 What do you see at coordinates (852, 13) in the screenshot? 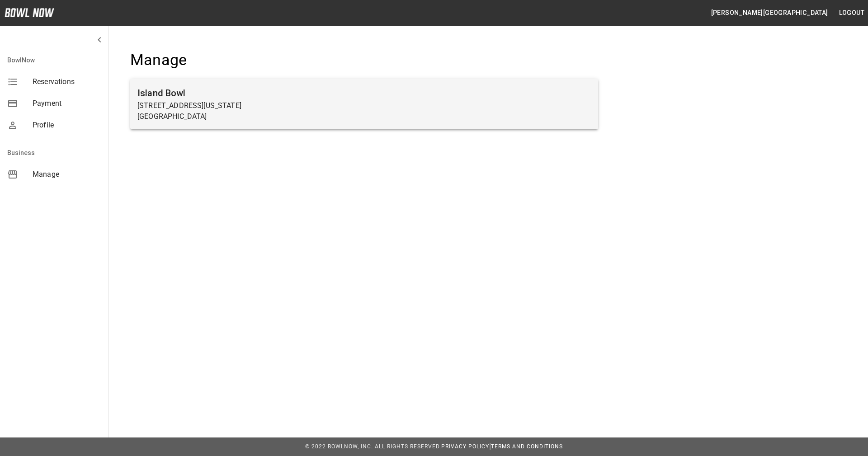
I see `button: Logout` at bounding box center [852, 13].